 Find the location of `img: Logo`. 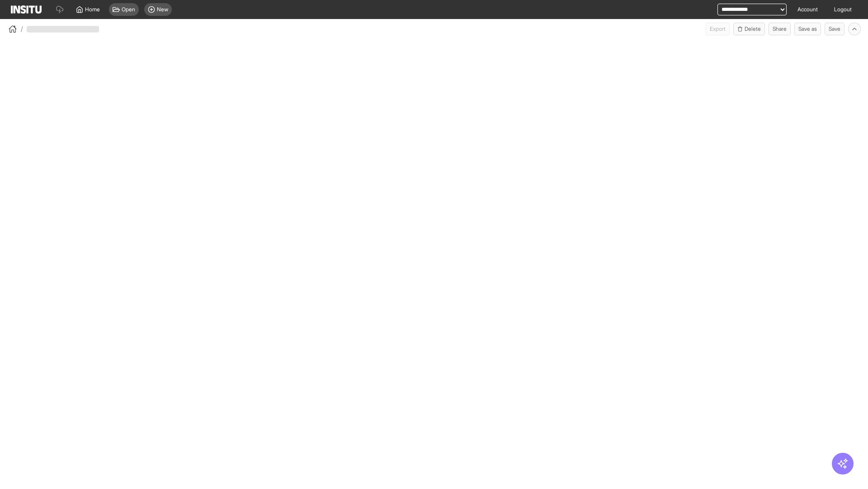

img: Logo is located at coordinates (27, 9).